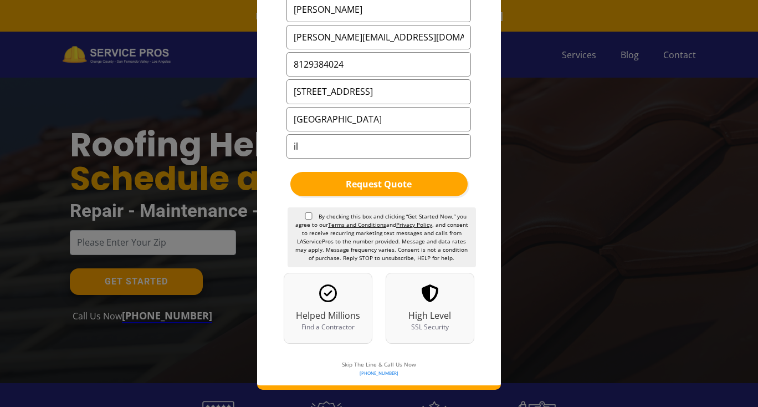  What do you see at coordinates (430, 315) in the screenshot?
I see `div: High Level` at bounding box center [430, 315].